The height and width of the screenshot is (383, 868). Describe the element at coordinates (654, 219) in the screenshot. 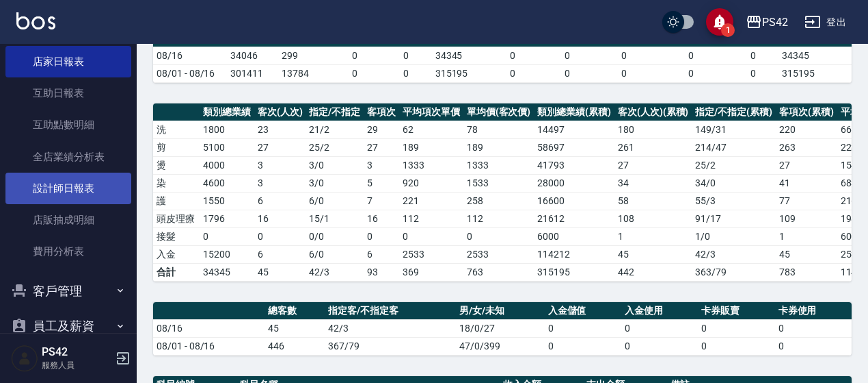

I see `td: 108` at that location.